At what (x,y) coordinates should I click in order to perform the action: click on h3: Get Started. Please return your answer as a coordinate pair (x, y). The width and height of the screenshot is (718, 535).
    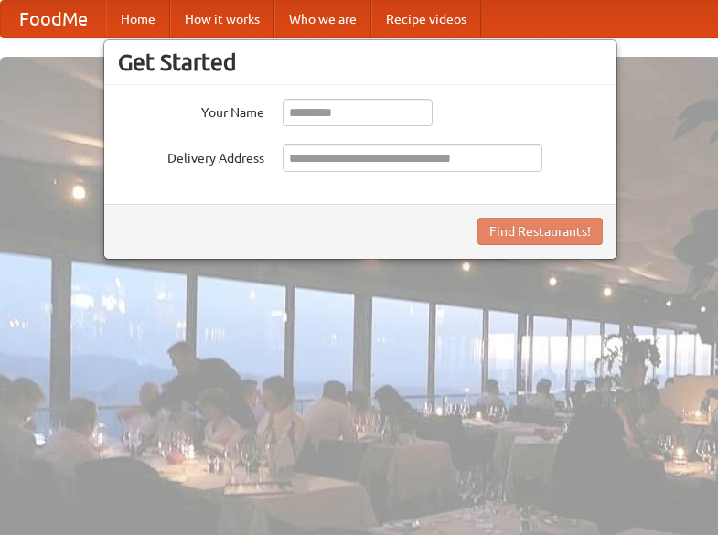
    Looking at the image, I should click on (360, 62).